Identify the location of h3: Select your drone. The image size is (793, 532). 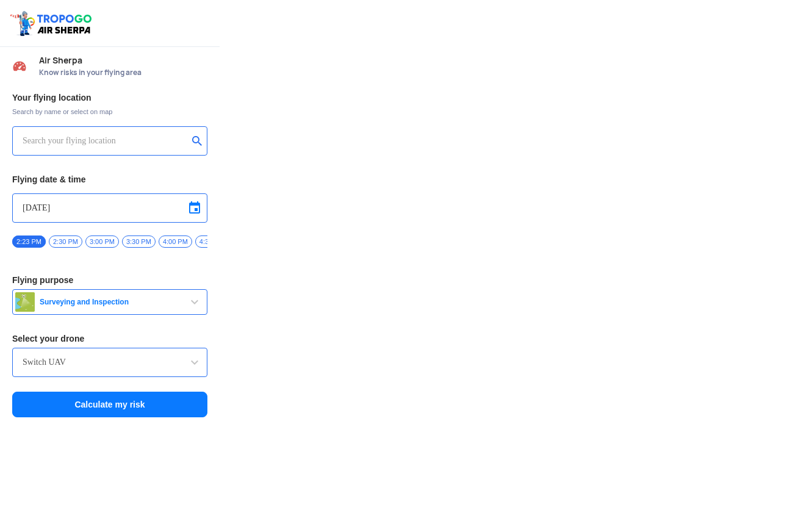
(110, 338).